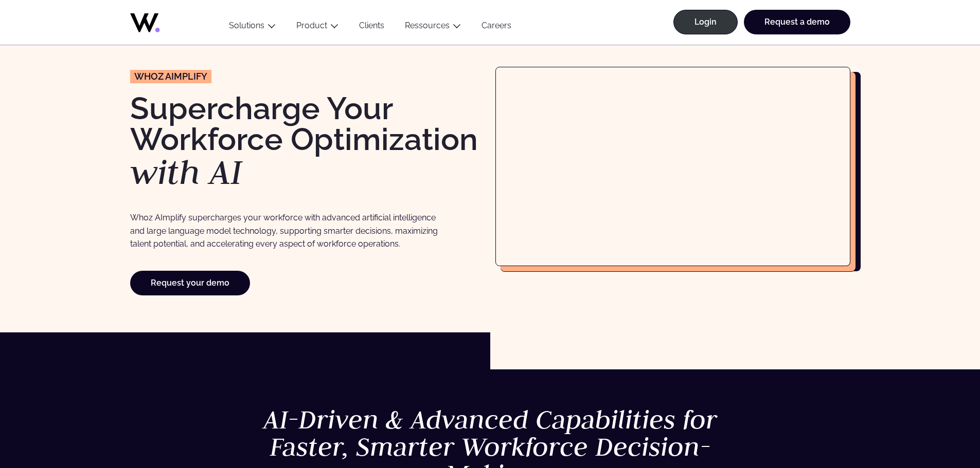  Describe the element at coordinates (186, 172) in the screenshot. I see `em: with AI` at that location.